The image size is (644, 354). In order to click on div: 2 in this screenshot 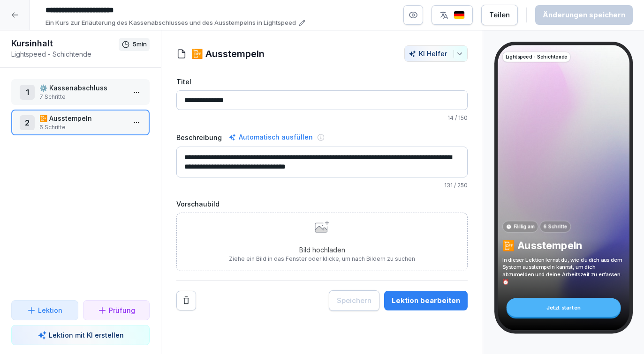, I will do `click(27, 123)`.